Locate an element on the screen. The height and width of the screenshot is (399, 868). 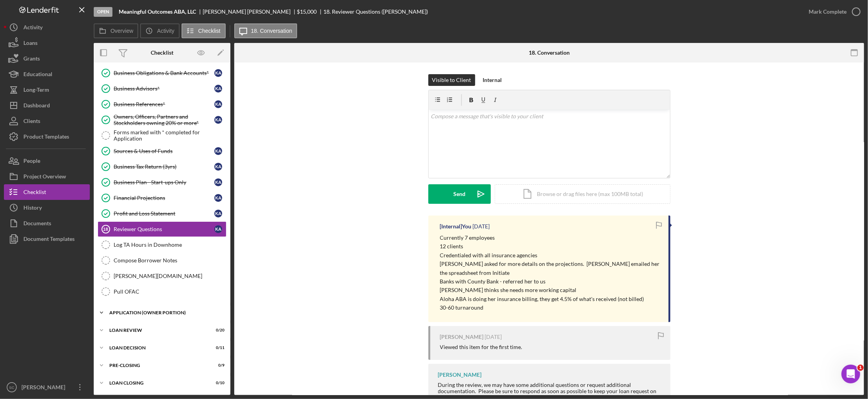
div: People is located at coordinates (32, 162).